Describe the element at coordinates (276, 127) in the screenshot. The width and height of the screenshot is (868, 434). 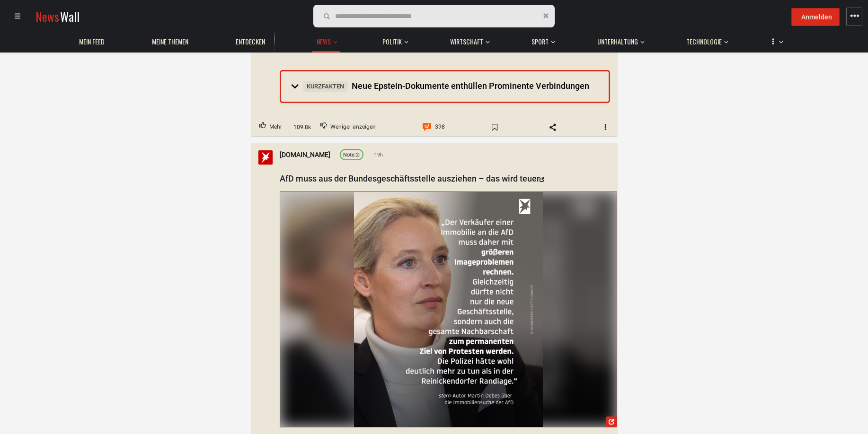
I see `span: Mehr` at that location.